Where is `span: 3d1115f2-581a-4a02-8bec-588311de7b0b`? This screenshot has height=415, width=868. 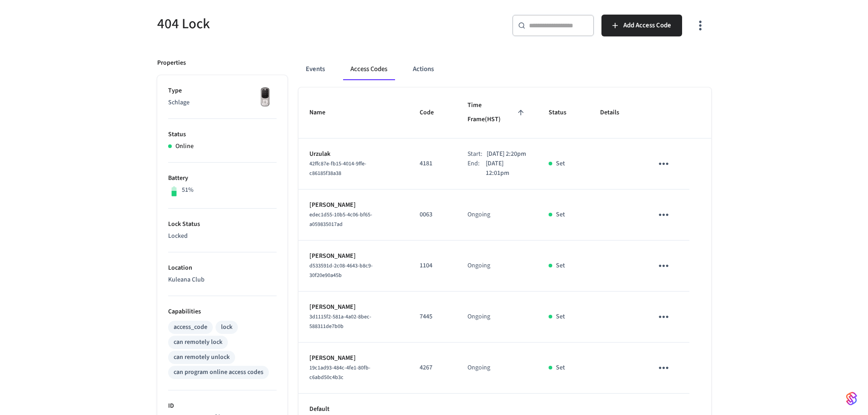
span: 3d1115f2-581a-4a02-8bec-588311de7b0b is located at coordinates (340, 321).